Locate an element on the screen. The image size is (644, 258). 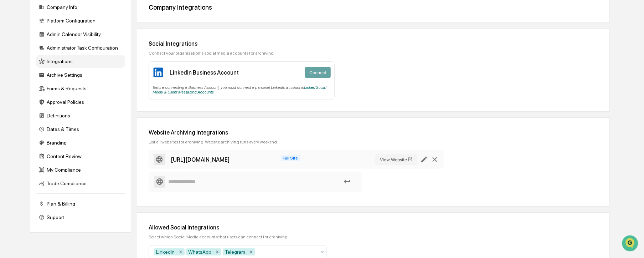
div: Allowed Social Integrations is located at coordinates (373, 227).